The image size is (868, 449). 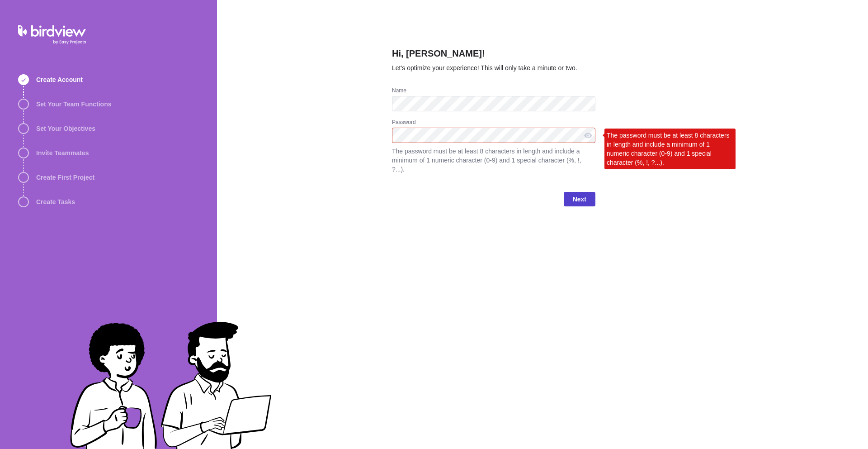 I want to click on span: Set Your Team Functions, so click(x=74, y=104).